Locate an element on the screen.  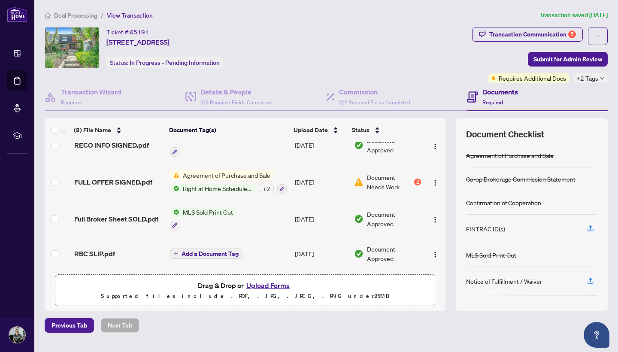
button: Status IconRECO Information Guide is located at coordinates (210, 145).